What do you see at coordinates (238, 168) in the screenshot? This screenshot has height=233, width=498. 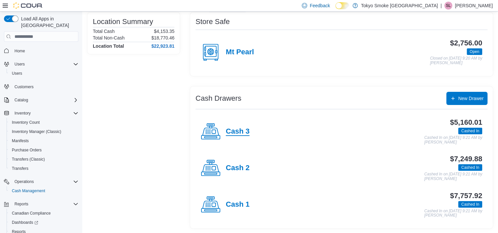 I see `h4: Cash 2` at bounding box center [238, 168].